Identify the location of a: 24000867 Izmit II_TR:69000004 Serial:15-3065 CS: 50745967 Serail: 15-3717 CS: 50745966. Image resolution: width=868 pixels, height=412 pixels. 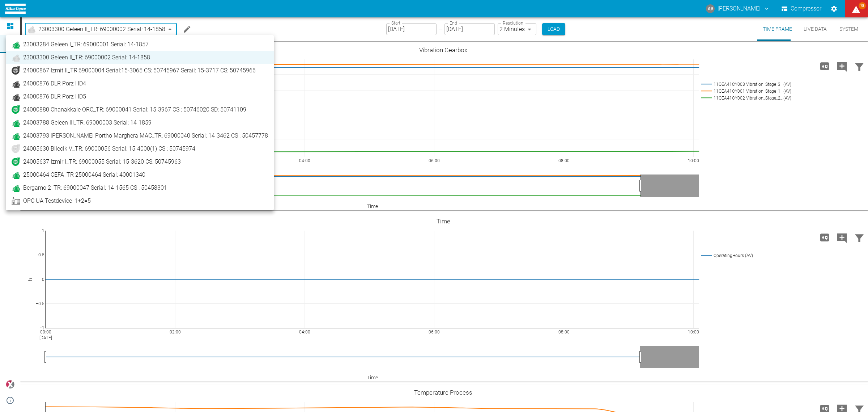
(140, 71).